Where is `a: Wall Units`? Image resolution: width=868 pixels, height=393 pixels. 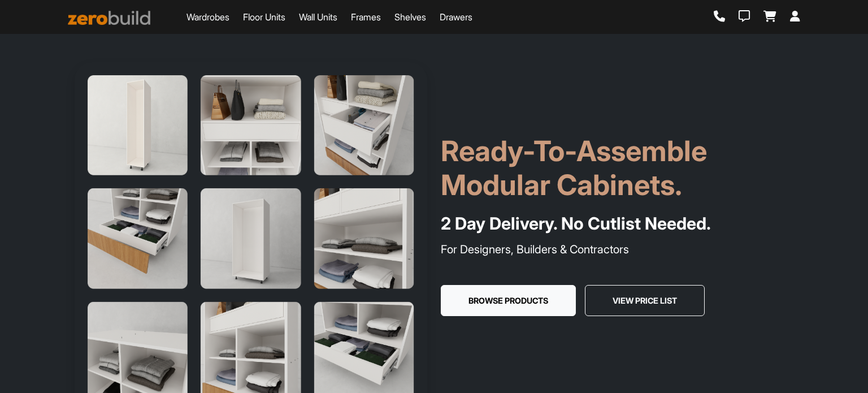 a: Wall Units is located at coordinates (318, 17).